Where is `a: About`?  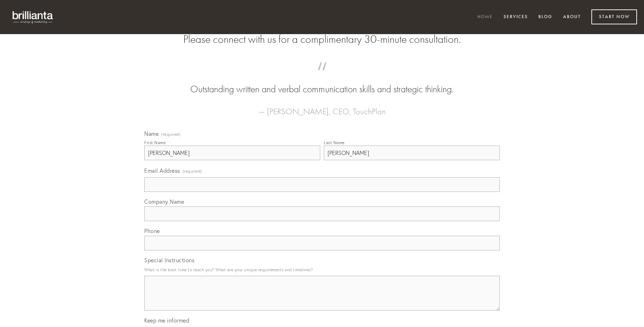
a: About is located at coordinates (572, 17).